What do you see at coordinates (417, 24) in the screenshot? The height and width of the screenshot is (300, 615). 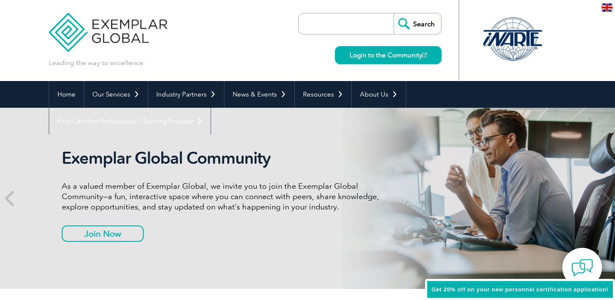 I see `input: Search` at bounding box center [417, 24].